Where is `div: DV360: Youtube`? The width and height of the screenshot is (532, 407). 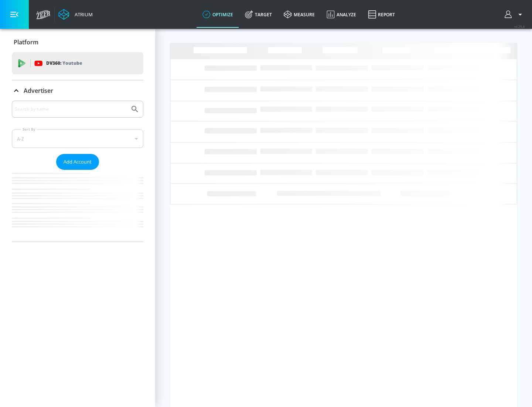 div: DV360: Youtube is located at coordinates (78, 63).